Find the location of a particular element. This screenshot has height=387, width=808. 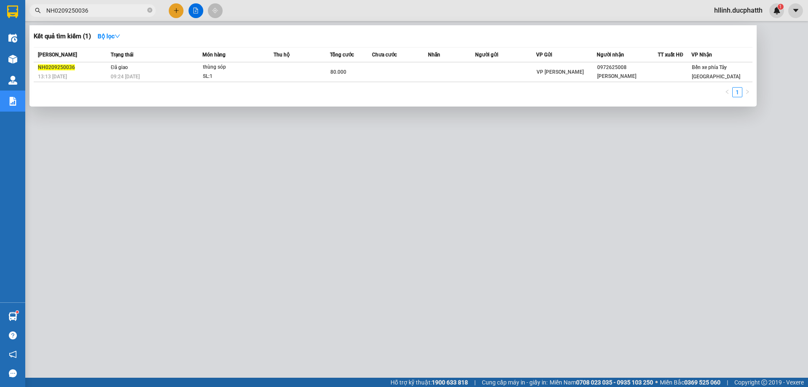

span: Thu hộ is located at coordinates (281, 55).